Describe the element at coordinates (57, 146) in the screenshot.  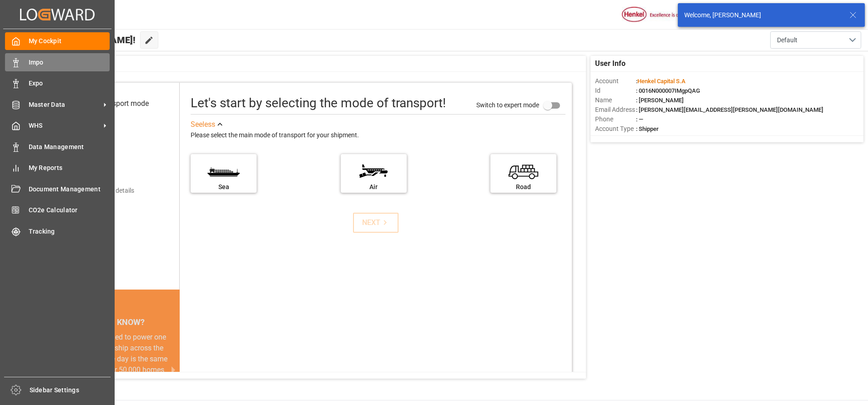
I see `a: Data Management` at that location.